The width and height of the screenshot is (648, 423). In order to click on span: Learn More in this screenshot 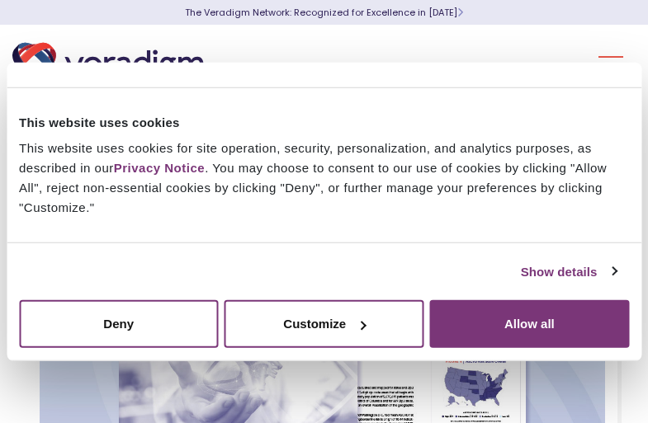, I will do `click(459, 12)`.